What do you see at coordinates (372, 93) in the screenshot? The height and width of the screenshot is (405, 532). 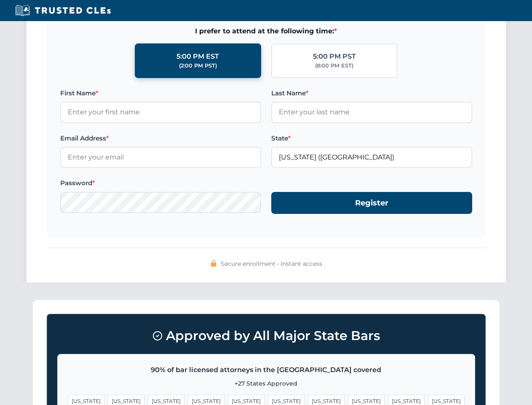 I see `label: Last Name` at bounding box center [372, 93].